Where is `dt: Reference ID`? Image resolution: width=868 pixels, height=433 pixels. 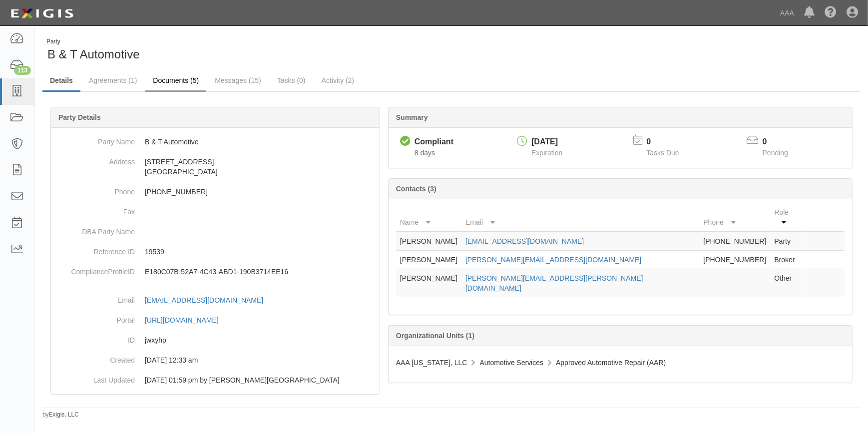
dt: Reference ID is located at coordinates (95, 249).